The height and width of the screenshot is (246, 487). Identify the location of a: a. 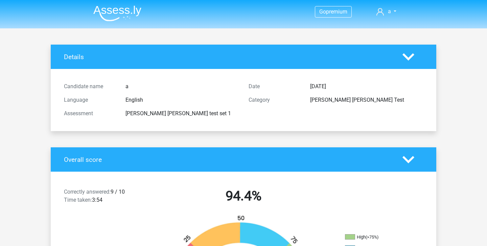
(387, 12).